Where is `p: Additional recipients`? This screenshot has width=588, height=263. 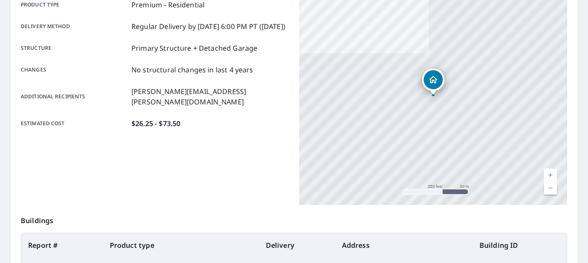
p: Additional recipients is located at coordinates (74, 96).